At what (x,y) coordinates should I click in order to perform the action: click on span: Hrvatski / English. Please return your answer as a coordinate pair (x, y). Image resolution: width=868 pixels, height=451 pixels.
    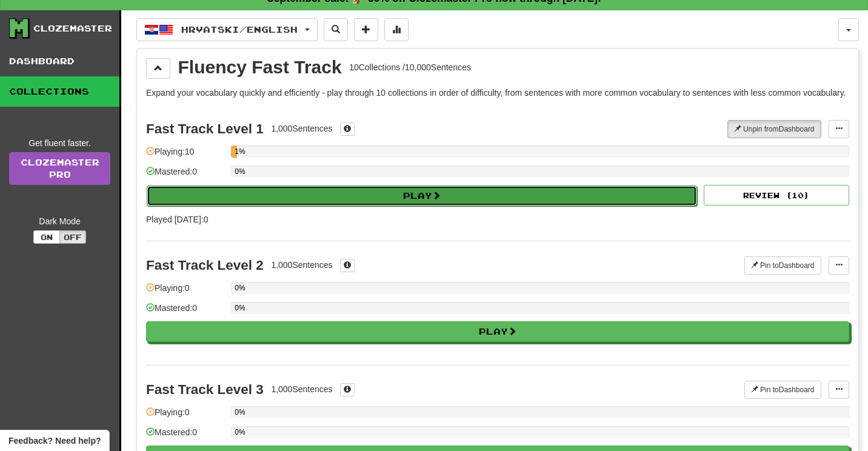
    Looking at the image, I should click on (240, 29).